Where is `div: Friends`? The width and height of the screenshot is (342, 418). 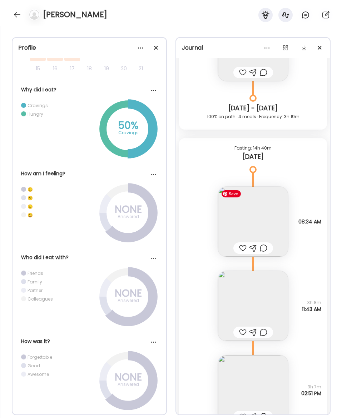
div: Friends is located at coordinates (35, 273).